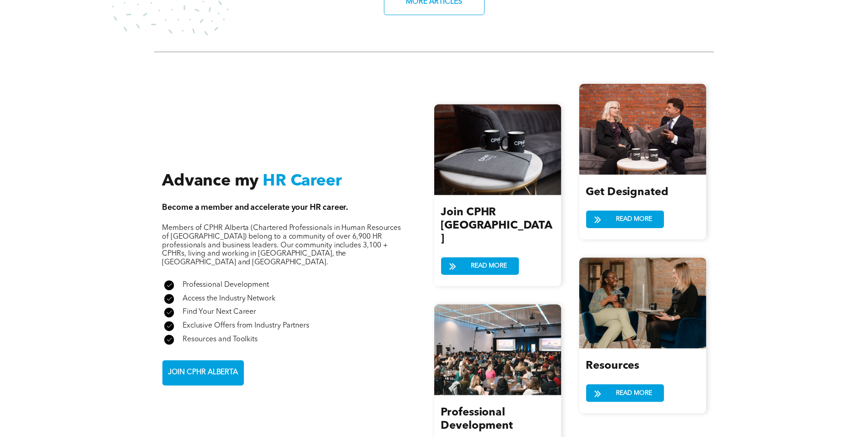  Describe the element at coordinates (229, 298) in the screenshot. I see `span: Access the Industry Network` at that location.